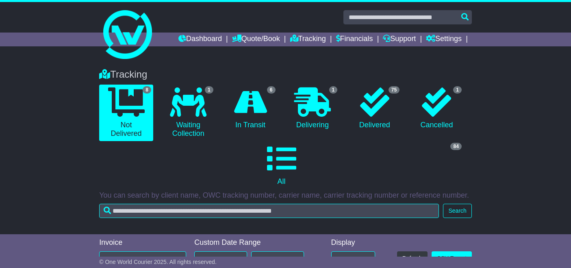  Describe the element at coordinates (412, 258) in the screenshot. I see `button: Refresh` at that location.